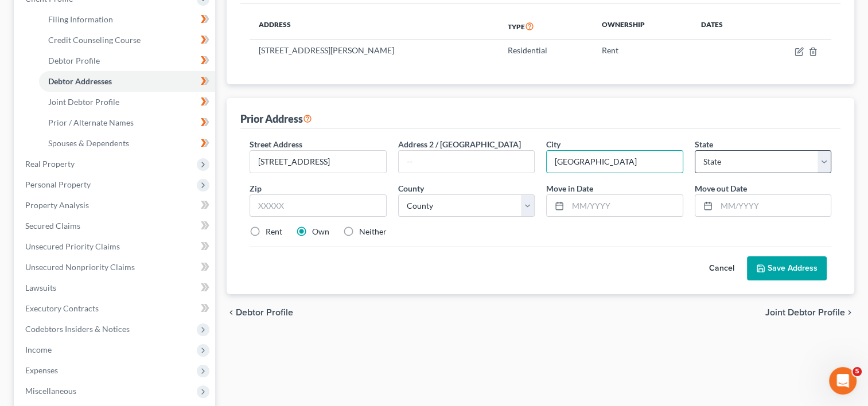 The image size is (868, 406). What do you see at coordinates (115, 247) in the screenshot?
I see `a: Unsecured Priority Claims` at bounding box center [115, 247].